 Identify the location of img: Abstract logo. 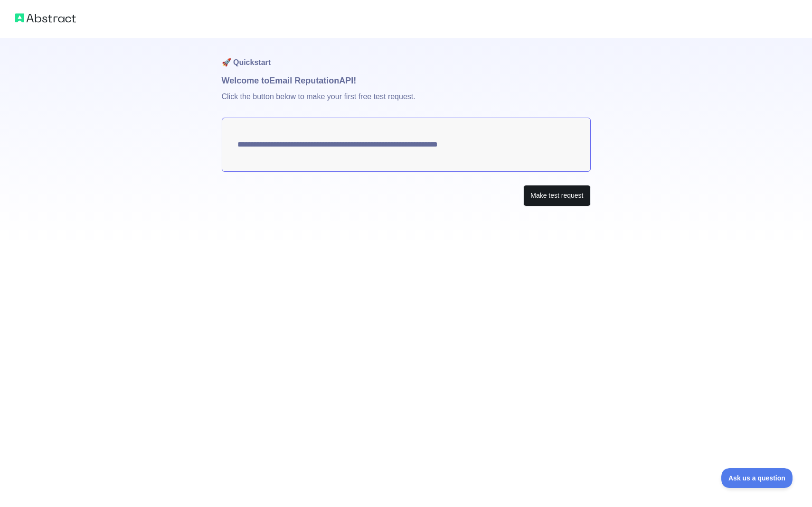
(46, 18).